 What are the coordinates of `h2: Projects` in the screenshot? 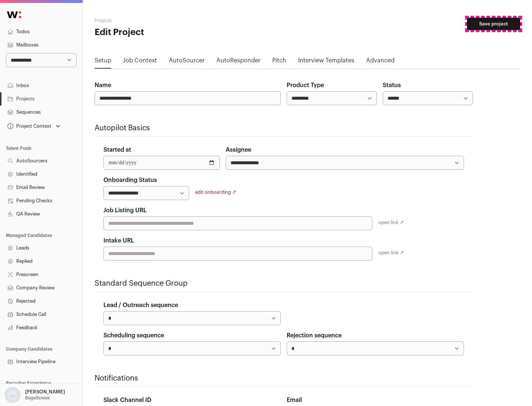 It's located at (165, 21).